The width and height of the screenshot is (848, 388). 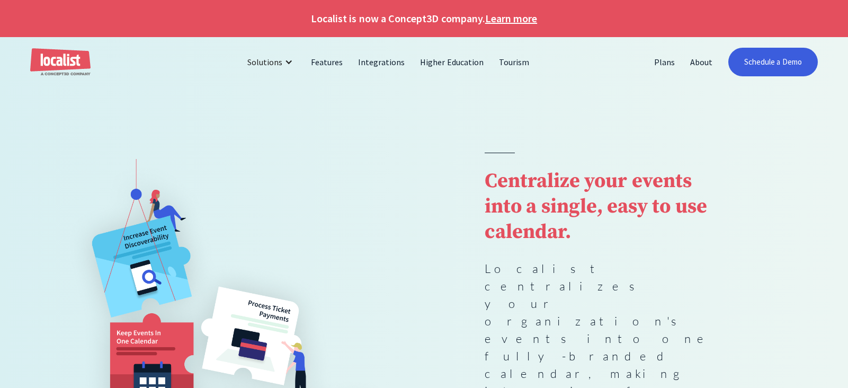 I want to click on a: Integrations, so click(x=381, y=62).